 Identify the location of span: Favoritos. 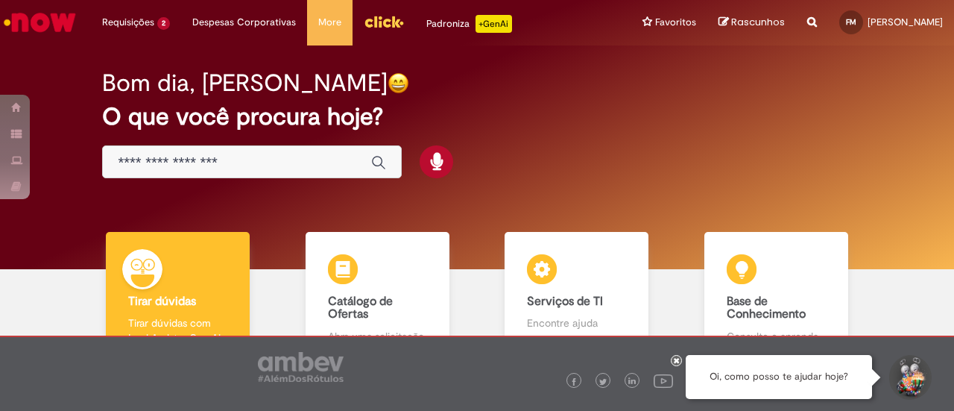
(675, 22).